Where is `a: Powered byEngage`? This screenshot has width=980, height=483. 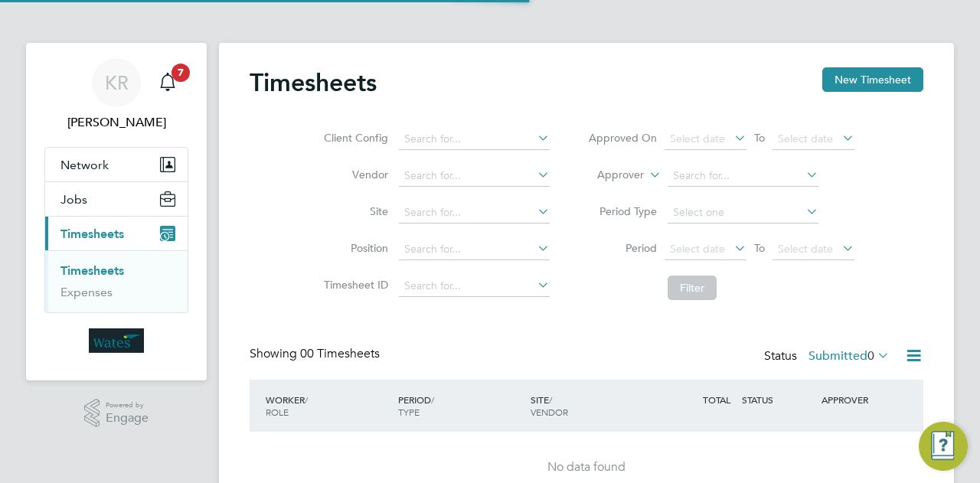
a: Powered byEngage is located at coordinates (116, 413).